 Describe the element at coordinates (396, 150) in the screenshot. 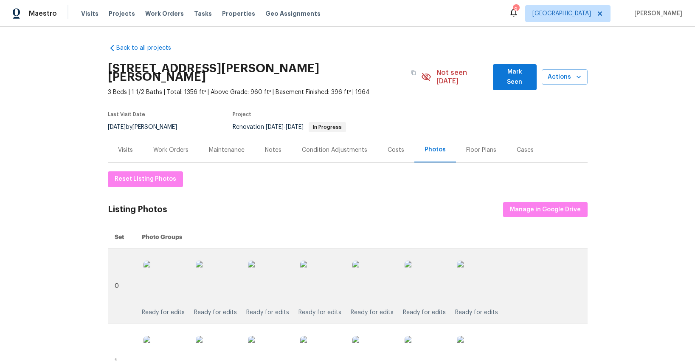

I see `div: Costs` at that location.